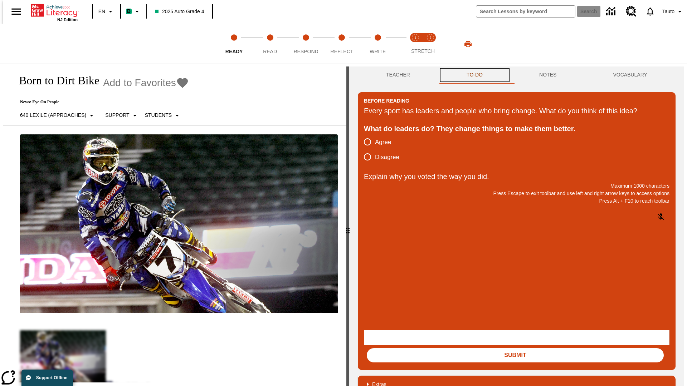 This screenshot has width=687, height=386. What do you see at coordinates (55, 80) in the screenshot?
I see `h1: Born to Dirt Bike` at bounding box center [55, 80].